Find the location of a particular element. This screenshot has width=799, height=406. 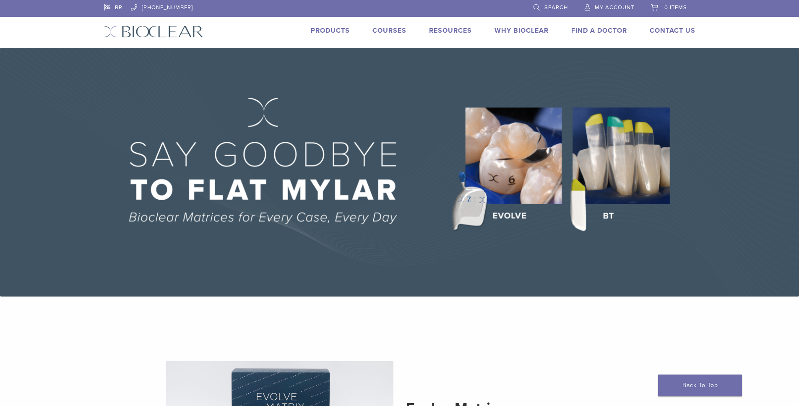

a: Find A Doctor is located at coordinates (599, 31).